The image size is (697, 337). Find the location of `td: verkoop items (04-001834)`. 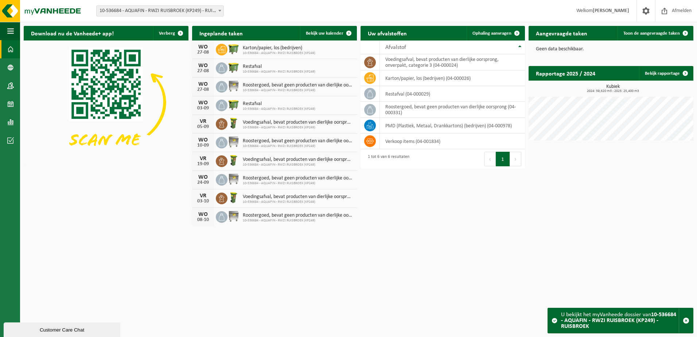

td: verkoop items (04-001834) is located at coordinates (452, 141).